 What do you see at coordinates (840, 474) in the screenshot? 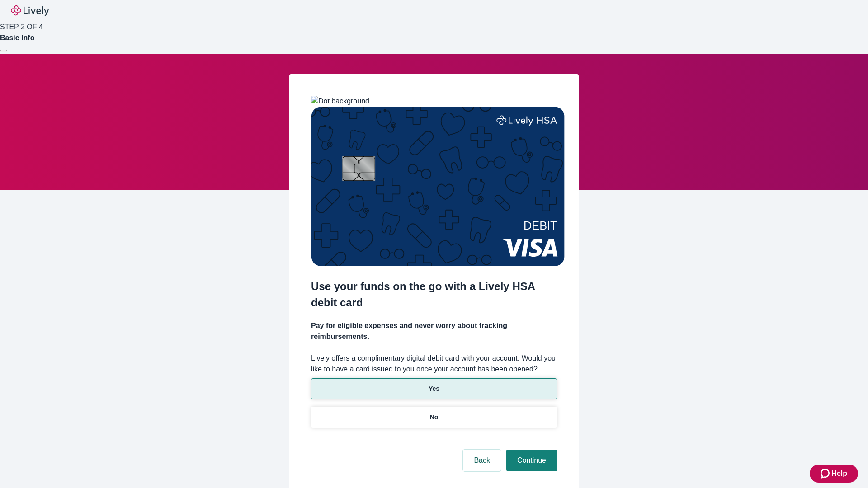
I see `span: Help` at bounding box center [840, 474].